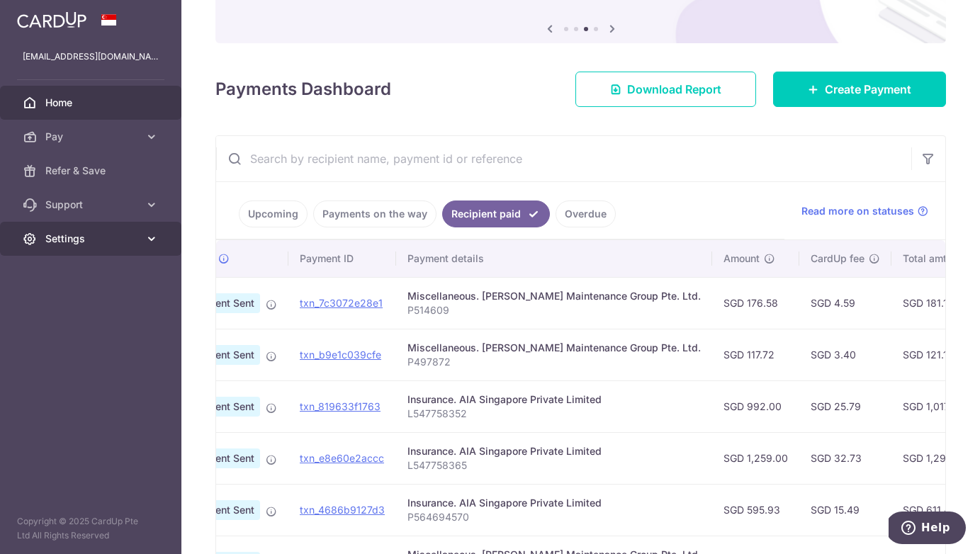  I want to click on p: P564694570, so click(554, 517).